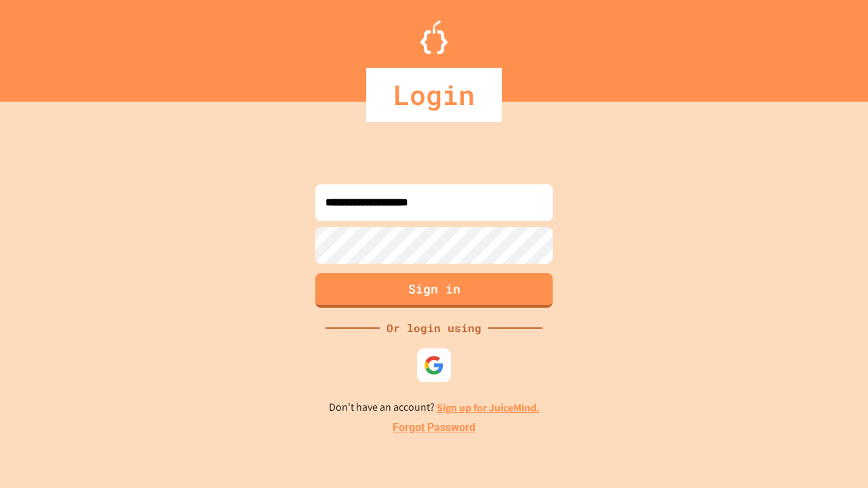 This screenshot has width=868, height=488. Describe the element at coordinates (434, 95) in the screenshot. I see `div: Login` at that location.